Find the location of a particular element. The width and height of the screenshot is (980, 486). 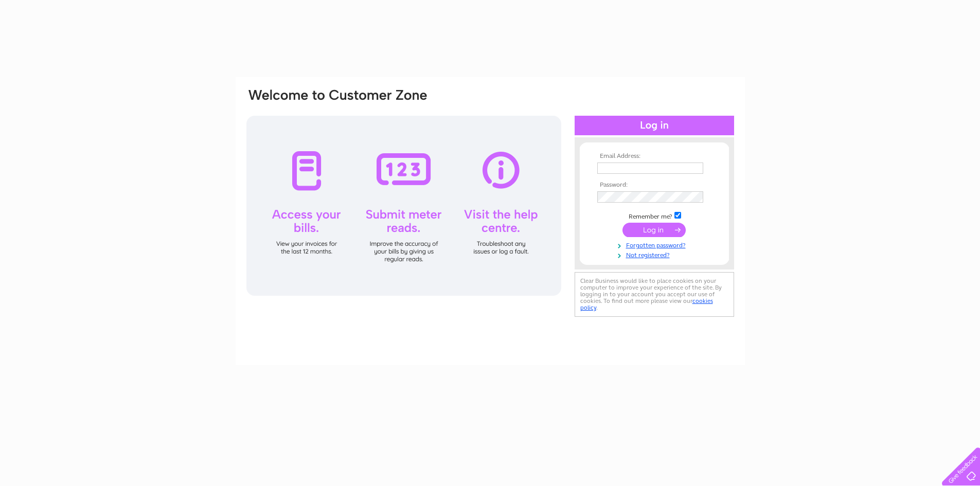

th: Password: is located at coordinates (654, 186).